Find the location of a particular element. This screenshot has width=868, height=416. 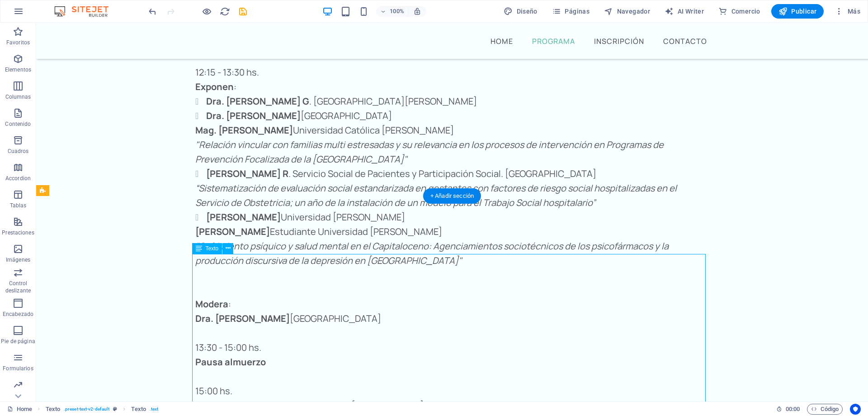

nav: breadcrumb is located at coordinates (103, 409).